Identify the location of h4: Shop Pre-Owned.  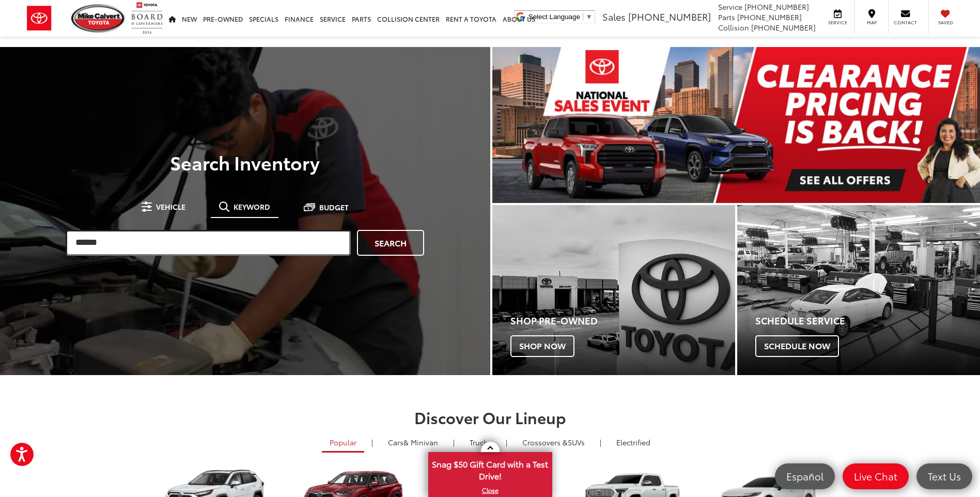
(623, 321).